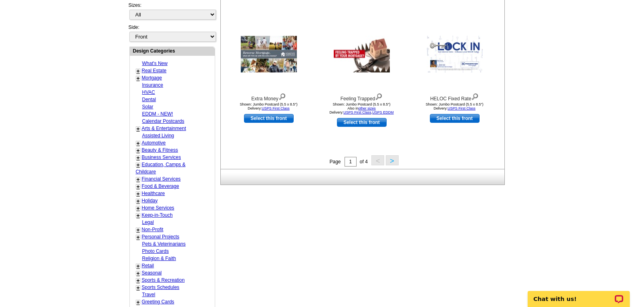 The height and width of the screenshot is (307, 635). What do you see at coordinates (161, 157) in the screenshot?
I see `a: Business Services` at bounding box center [161, 157].